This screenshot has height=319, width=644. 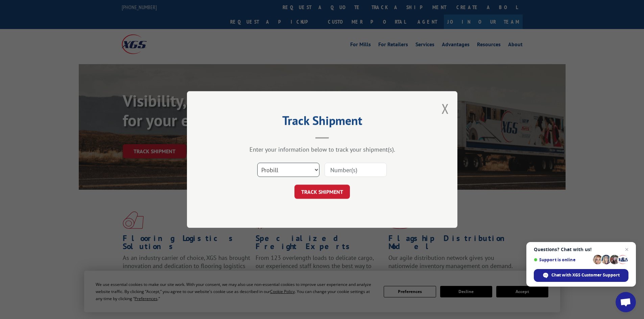 What do you see at coordinates (626, 302) in the screenshot?
I see `a: Open chat` at bounding box center [626, 302].